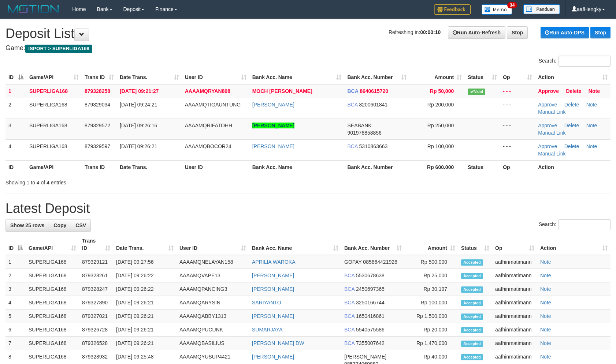  I want to click on span: Rp 100,000, so click(440, 146).